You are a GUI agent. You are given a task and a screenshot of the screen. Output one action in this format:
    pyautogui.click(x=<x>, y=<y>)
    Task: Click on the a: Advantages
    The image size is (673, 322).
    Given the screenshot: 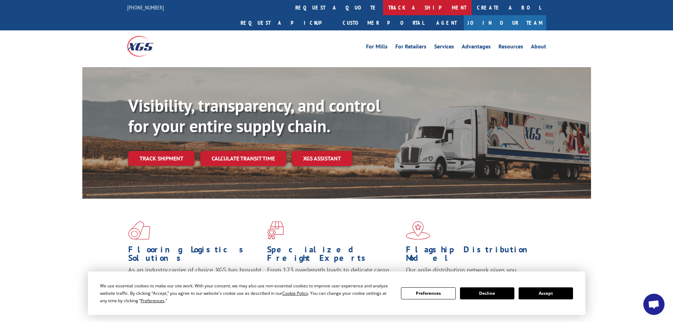 What is the action you would take?
    pyautogui.click(x=477, y=48)
    